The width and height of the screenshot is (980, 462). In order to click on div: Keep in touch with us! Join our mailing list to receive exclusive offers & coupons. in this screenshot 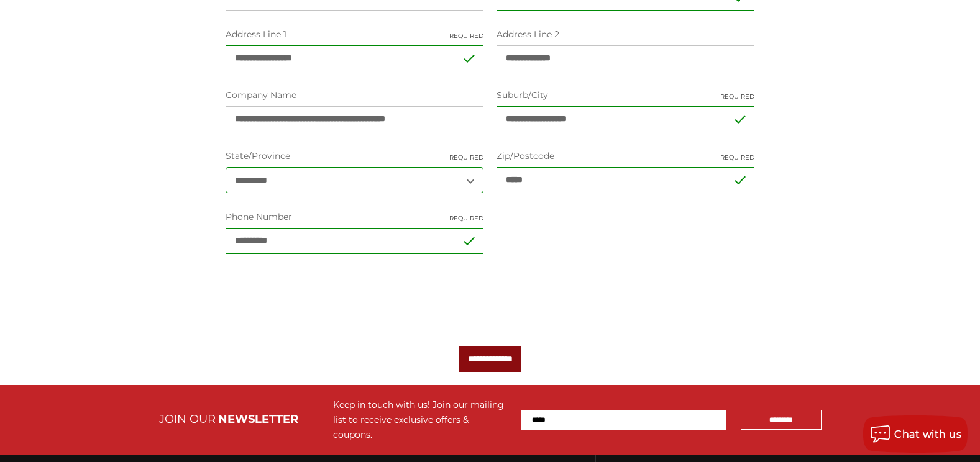, I will do `click(420, 420)`.